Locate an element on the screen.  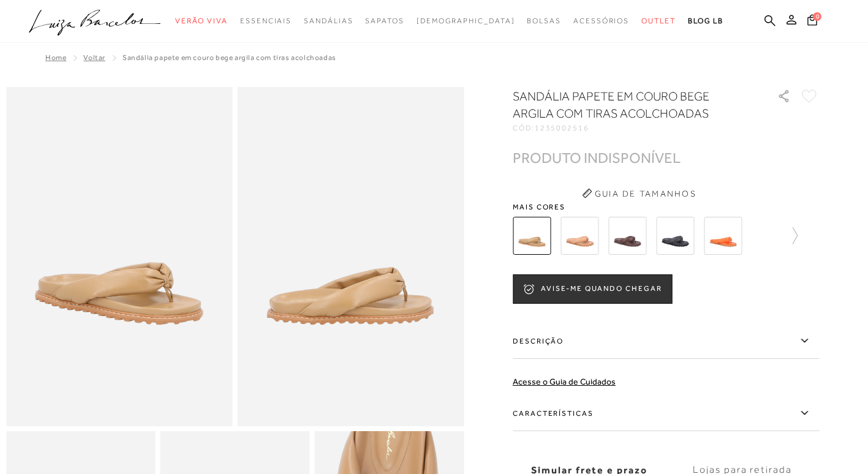
img: SANDÁLIA PAPETE EM COURO BEGE ARGILA COM TIRAS ACOLCHOADAS is located at coordinates (532, 236).